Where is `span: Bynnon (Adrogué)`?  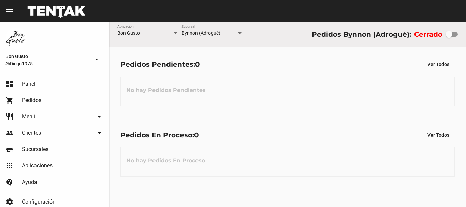 span: Bynnon (Adrogué) is located at coordinates (201, 33).